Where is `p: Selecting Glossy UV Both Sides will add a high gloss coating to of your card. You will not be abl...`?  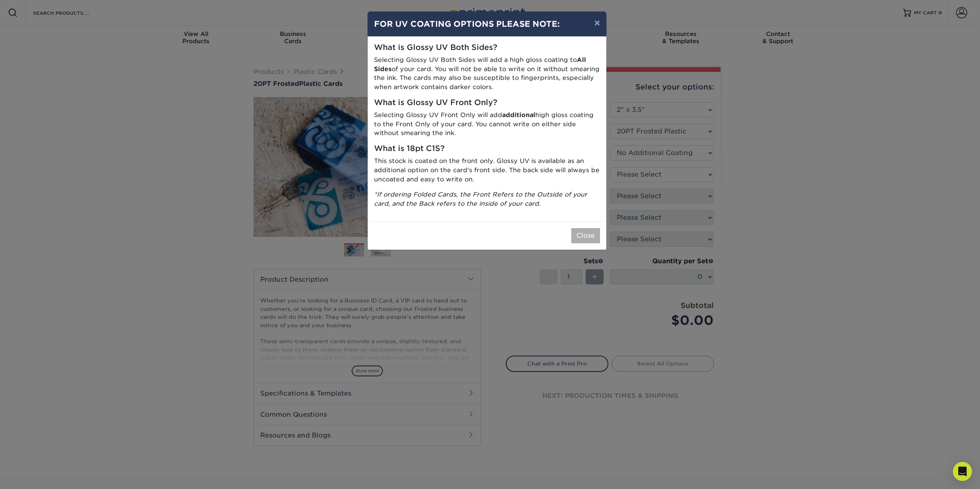 p: Selecting Glossy UV Both Sides will add a high gloss coating to of your card. You will not be abl... is located at coordinates (487, 74).